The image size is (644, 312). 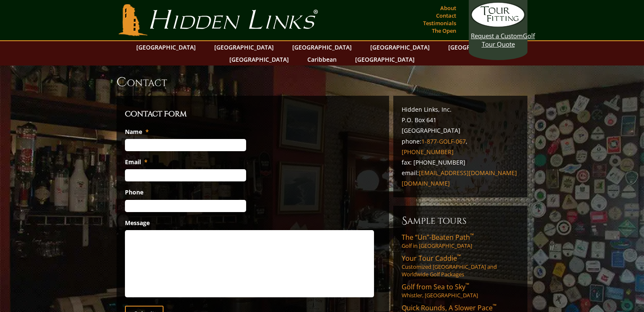 I want to click on label: Phone, so click(x=134, y=192).